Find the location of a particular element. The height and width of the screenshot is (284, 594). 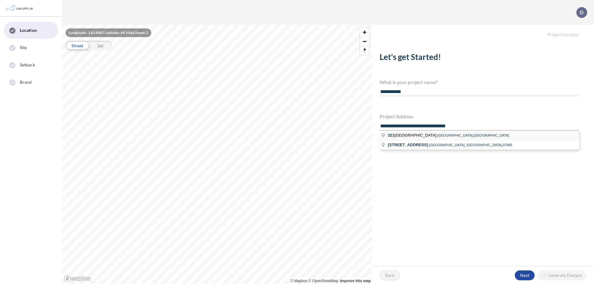

span: 321 is located at coordinates (391, 135).